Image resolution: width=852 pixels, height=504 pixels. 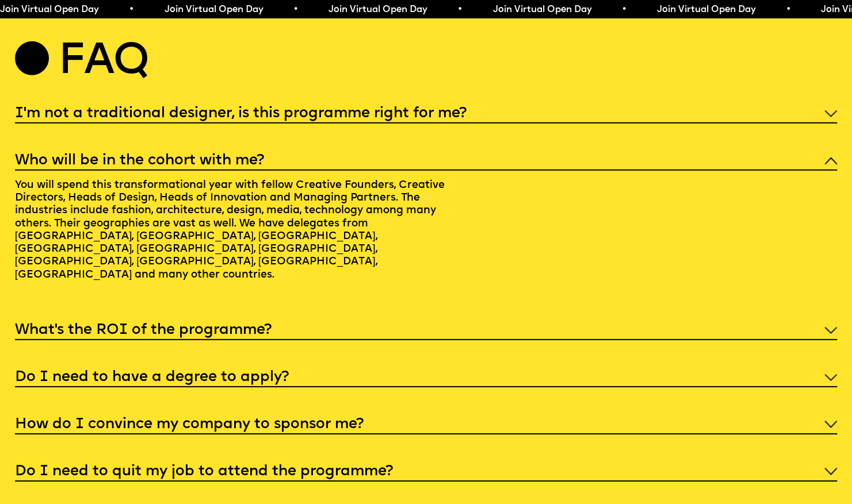 What do you see at coordinates (230, 232) in the screenshot?
I see `p: You will spend this transformational year with fellow Creative Founders, Creative Directors, Head...` at bounding box center [230, 232].